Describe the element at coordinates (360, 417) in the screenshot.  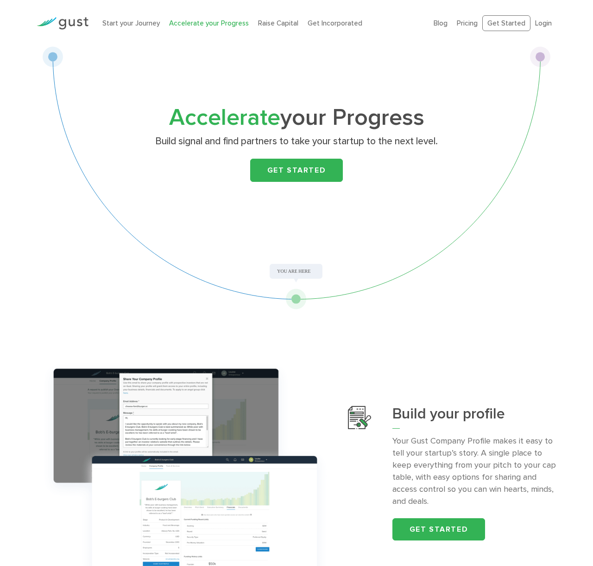
I see `img: Build Your Profile` at that location.